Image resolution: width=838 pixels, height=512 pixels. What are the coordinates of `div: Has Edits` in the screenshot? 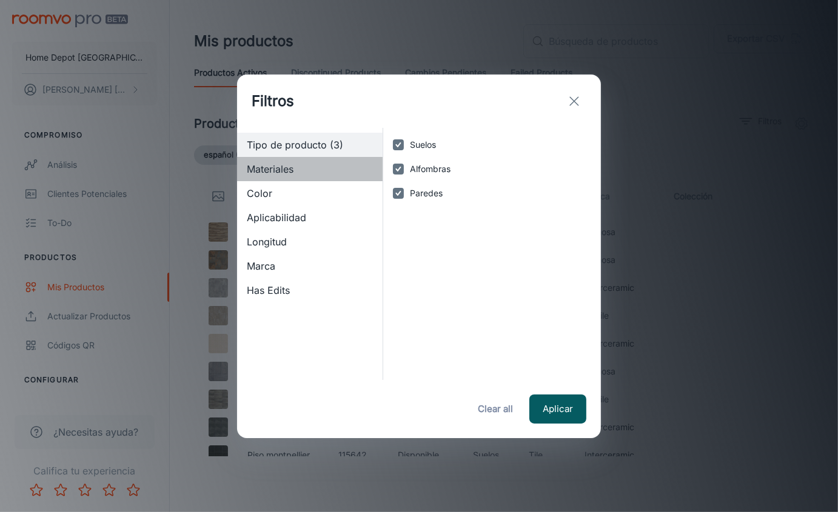 It's located at (310, 290).